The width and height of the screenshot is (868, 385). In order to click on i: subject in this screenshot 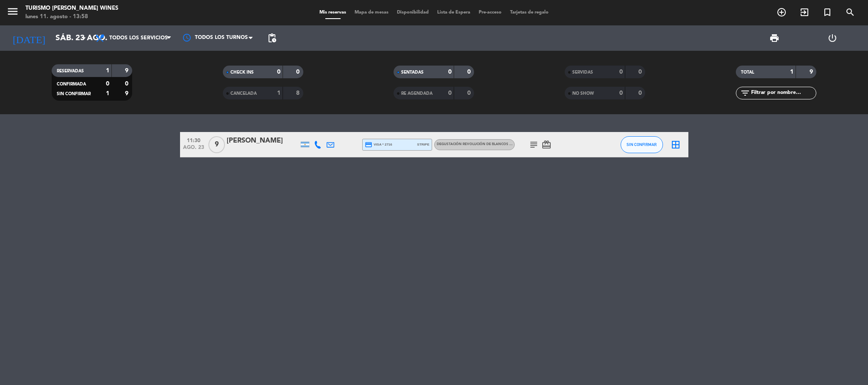, I will do `click(534, 145)`.